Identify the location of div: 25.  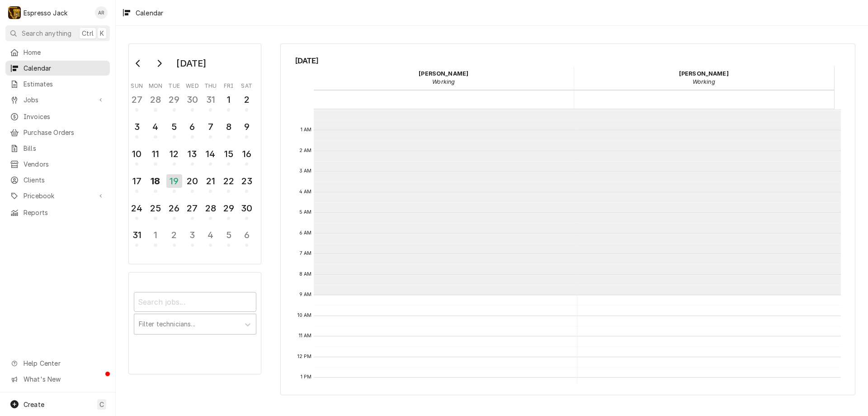
(155, 208).